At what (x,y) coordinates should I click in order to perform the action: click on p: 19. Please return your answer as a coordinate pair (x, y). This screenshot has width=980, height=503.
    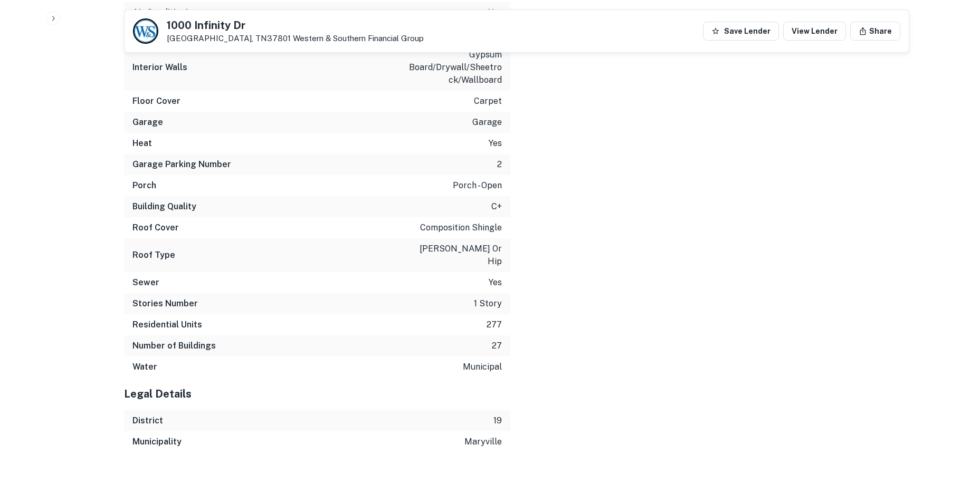
    Looking at the image, I should click on (498, 421).